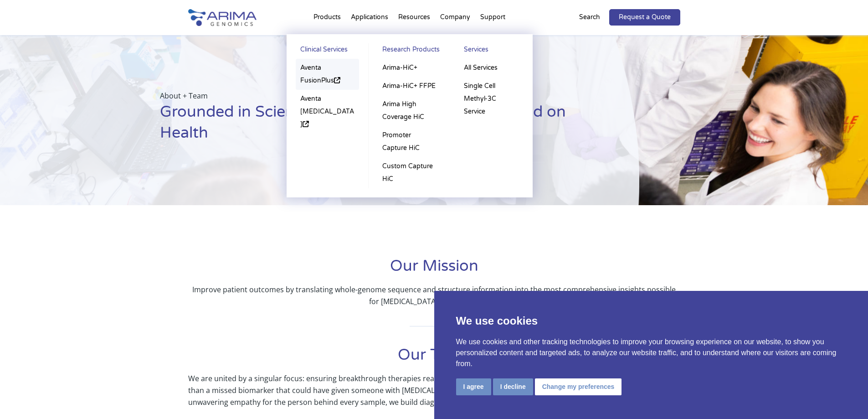  Describe the element at coordinates (434, 390) in the screenshot. I see `p: We are united by a singular focus: ensuring breakthrough therapies reach the patients they were c...` at that location.